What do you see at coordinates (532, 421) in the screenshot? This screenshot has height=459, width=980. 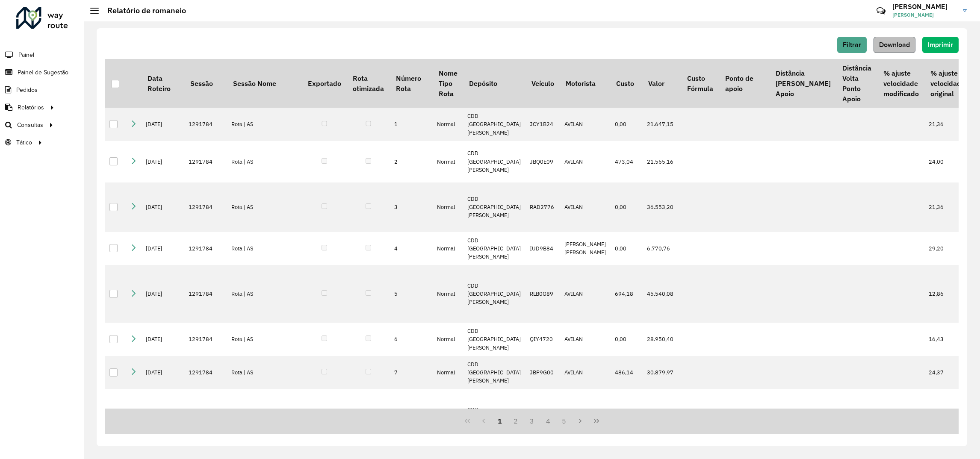 I see `button: 3` at bounding box center [532, 421].